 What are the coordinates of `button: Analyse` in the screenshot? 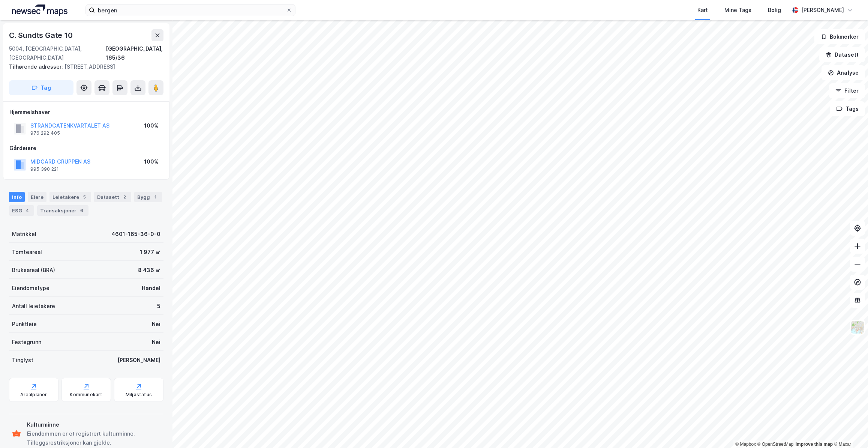 It's located at (843, 72).